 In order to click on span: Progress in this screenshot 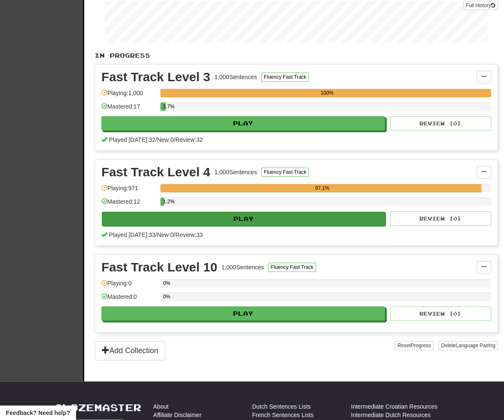, I will do `click(420, 346)`.